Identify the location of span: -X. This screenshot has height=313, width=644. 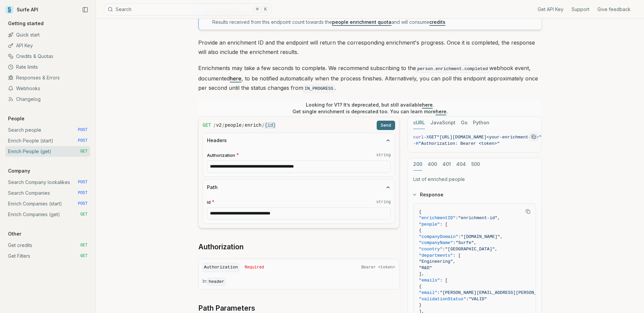
(426, 137).